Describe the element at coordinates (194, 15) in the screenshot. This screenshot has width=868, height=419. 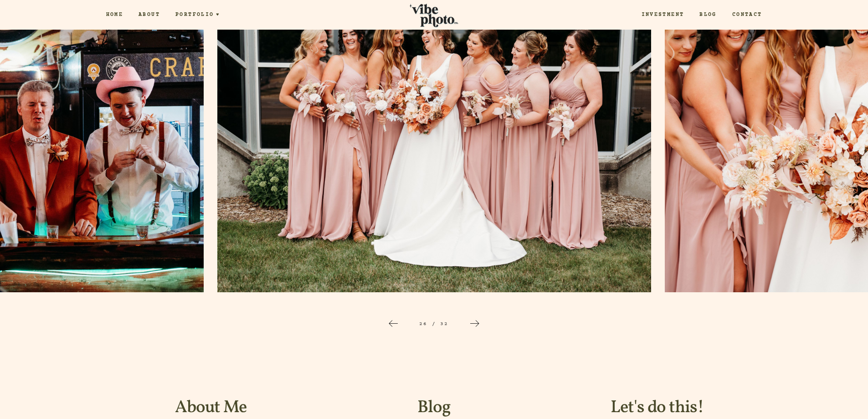
I see `span: Portfolio` at that location.